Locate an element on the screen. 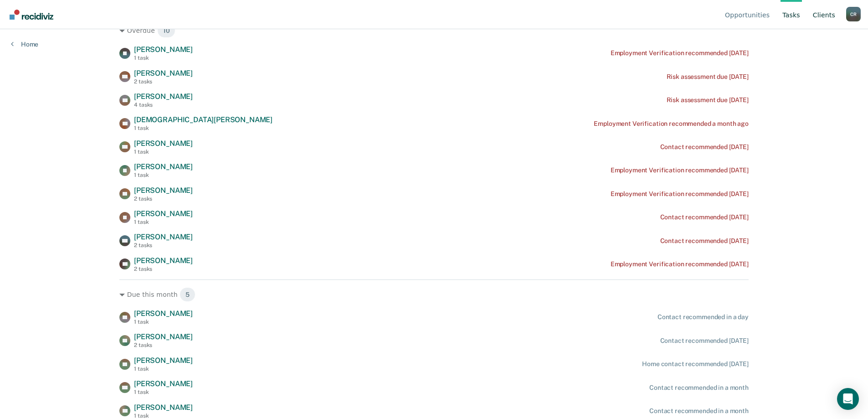  span: 5 is located at coordinates (187, 294).